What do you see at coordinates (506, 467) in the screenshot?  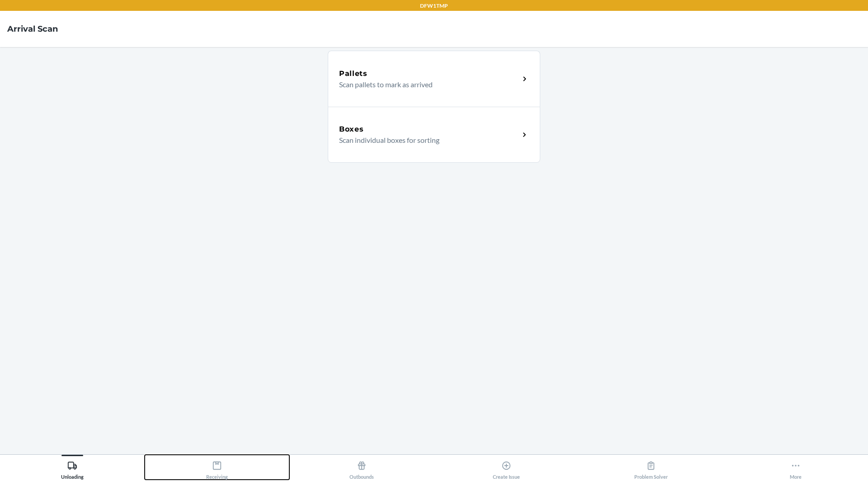 I see `button: Create Issue` at bounding box center [506, 467].